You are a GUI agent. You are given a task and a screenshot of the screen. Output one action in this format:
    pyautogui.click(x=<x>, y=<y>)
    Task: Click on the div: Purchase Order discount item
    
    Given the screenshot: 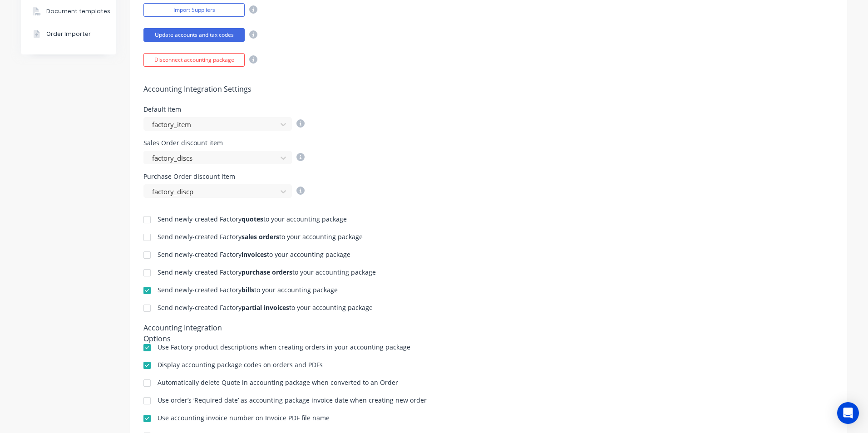 What is the action you would take?
    pyautogui.click(x=224, y=176)
    